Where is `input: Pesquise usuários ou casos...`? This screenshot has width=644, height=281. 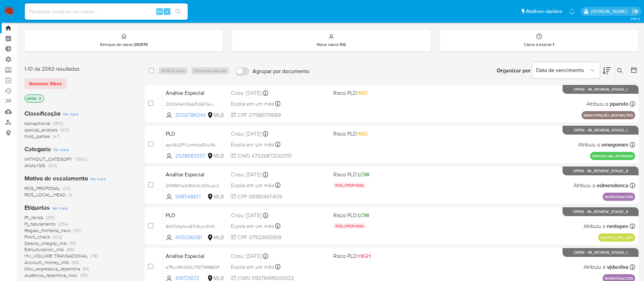 input: Pesquise usuários ou casos... is located at coordinates (106, 12).